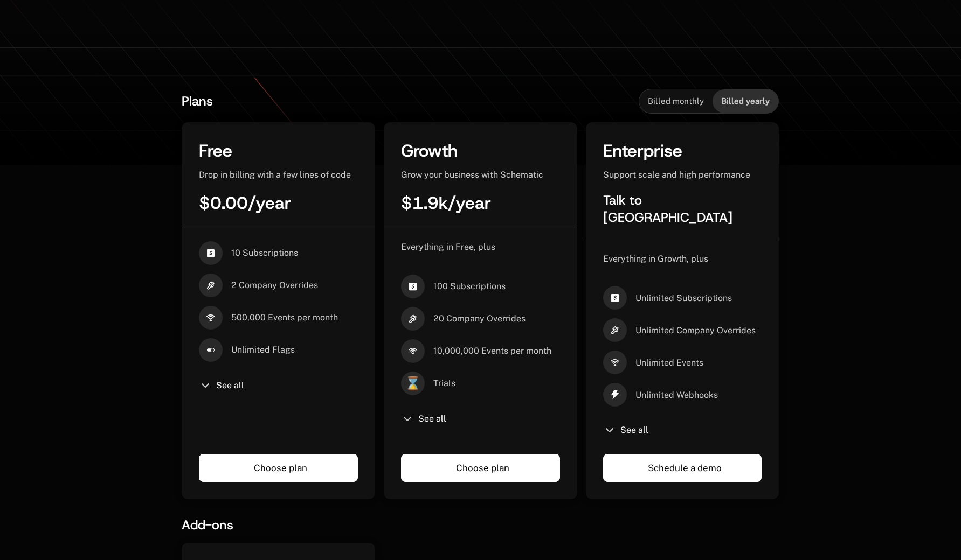  What do you see at coordinates (223, 203) in the screenshot?
I see `span: $0.00` at bounding box center [223, 203].